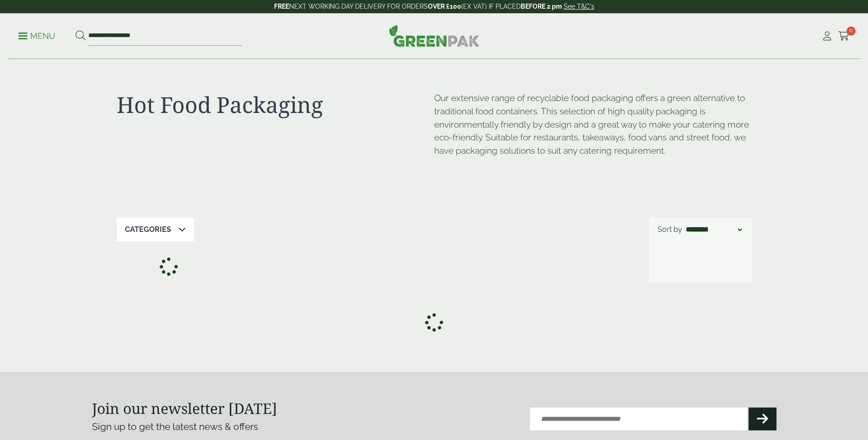  I want to click on i: My Account, so click(826, 36).